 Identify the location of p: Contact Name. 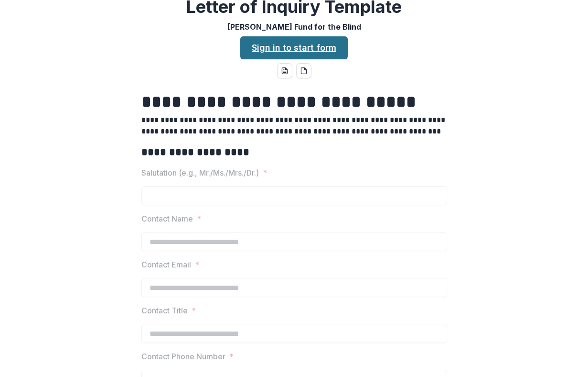
(167, 218).